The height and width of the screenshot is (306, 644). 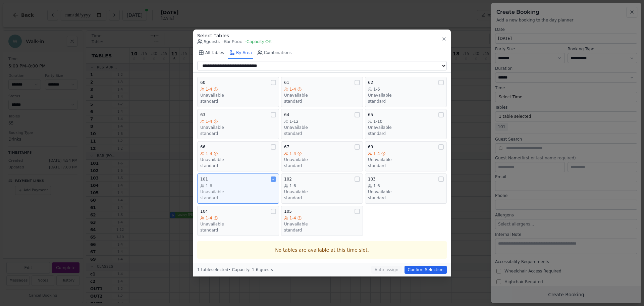 What do you see at coordinates (406, 188) in the screenshot?
I see `button: 1031-6Unavailablestandard` at bounding box center [406, 188].